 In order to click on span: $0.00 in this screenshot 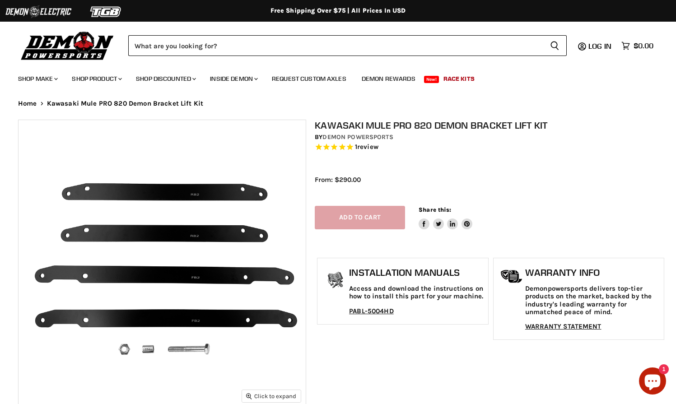, I will do `click(644, 46)`.